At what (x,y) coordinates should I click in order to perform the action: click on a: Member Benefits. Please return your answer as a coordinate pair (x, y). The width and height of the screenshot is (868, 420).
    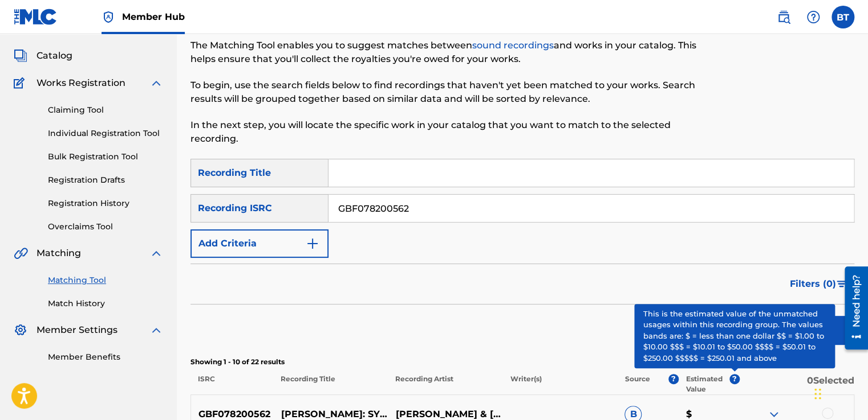
    Looking at the image, I should click on (105, 357).